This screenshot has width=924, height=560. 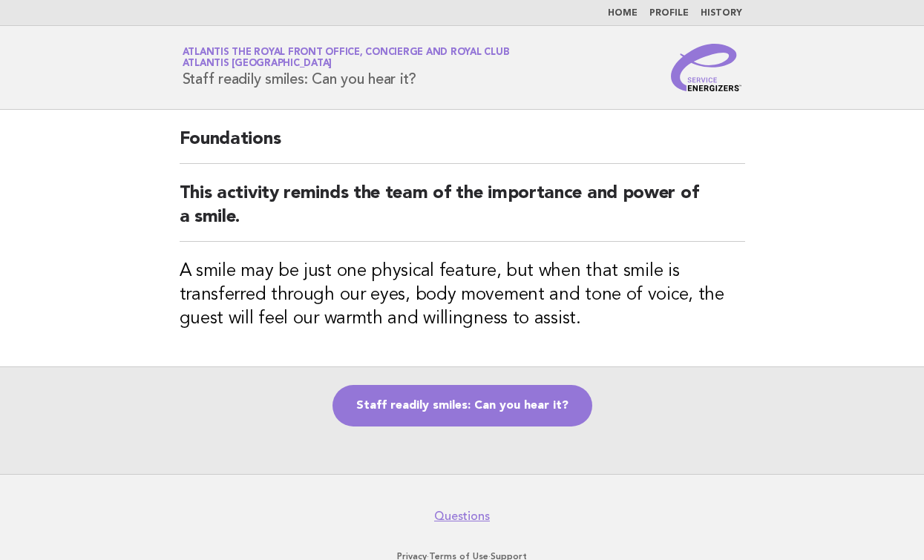 What do you see at coordinates (706, 67) in the screenshot?
I see `img: Service Energizers` at bounding box center [706, 67].